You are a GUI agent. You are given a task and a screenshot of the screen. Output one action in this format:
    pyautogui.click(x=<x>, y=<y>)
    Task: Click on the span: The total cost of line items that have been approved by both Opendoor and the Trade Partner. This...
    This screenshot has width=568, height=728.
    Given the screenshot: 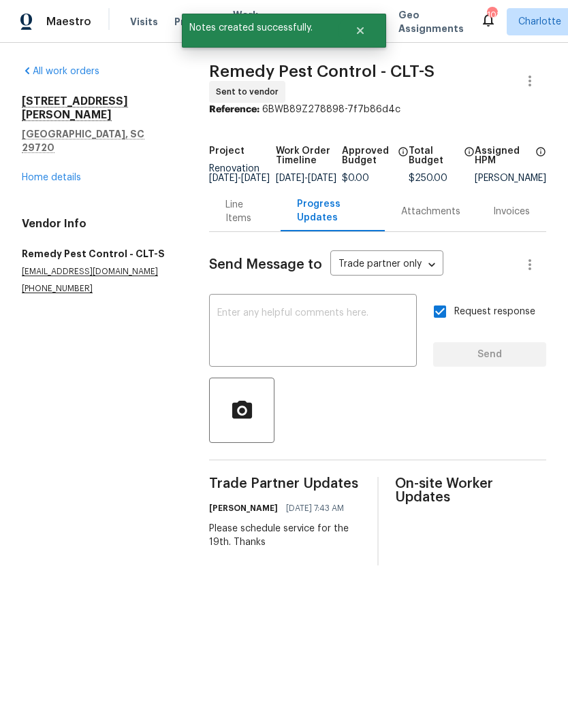 What is the action you would take?
    pyautogui.click(x=403, y=160)
    